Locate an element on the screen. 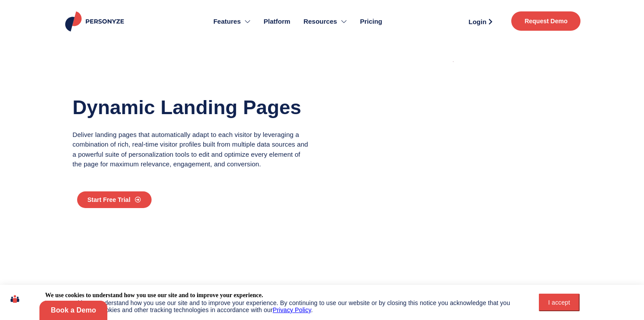  span: Login is located at coordinates (478, 21).